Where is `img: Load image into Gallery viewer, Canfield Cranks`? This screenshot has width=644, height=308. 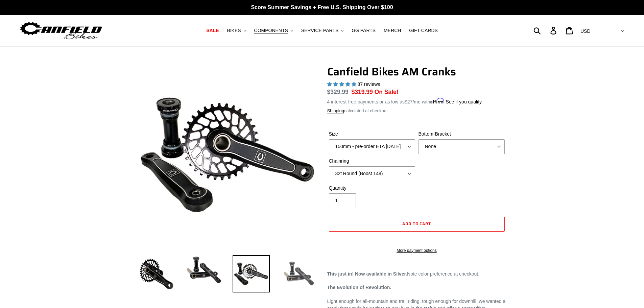
img: Load image into Gallery viewer, Canfield Cranks is located at coordinates (204, 270).